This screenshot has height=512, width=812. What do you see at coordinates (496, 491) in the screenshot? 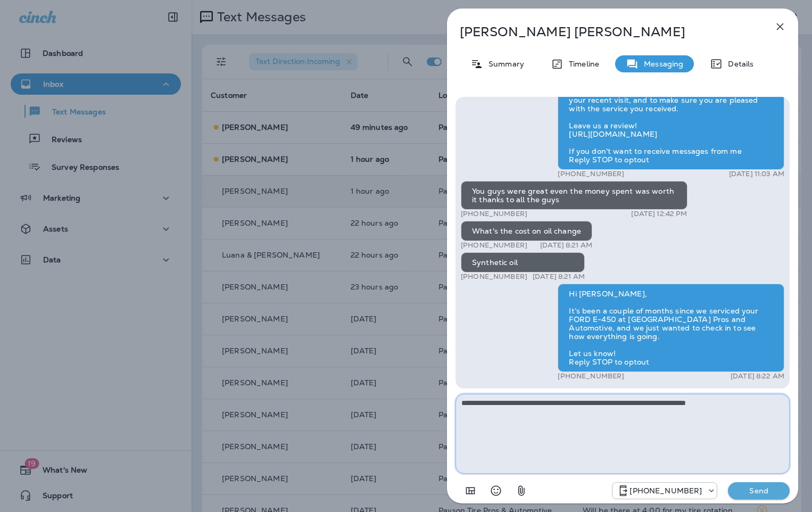
I see `button: Select an emoji` at bounding box center [496, 491].